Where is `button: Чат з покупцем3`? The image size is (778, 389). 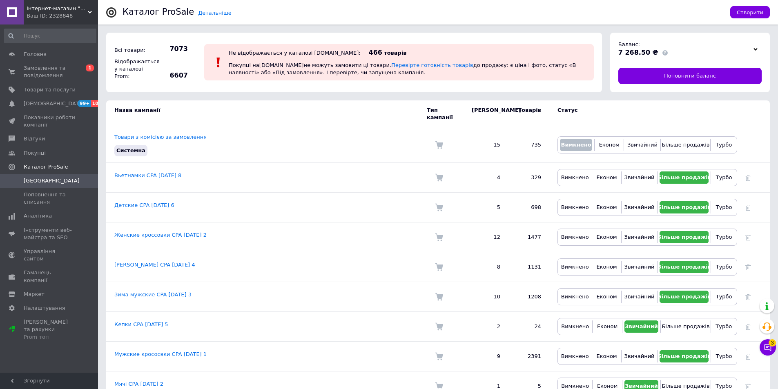
button: Чат з покупцем3 is located at coordinates (767, 347).